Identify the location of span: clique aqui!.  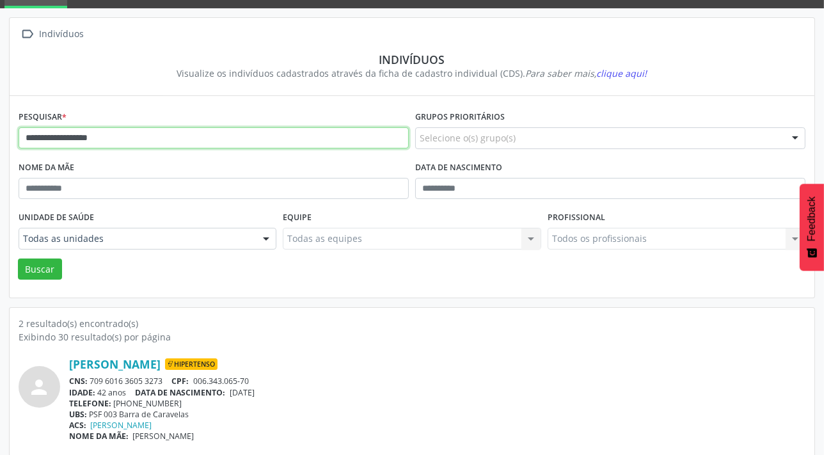
(622, 73).